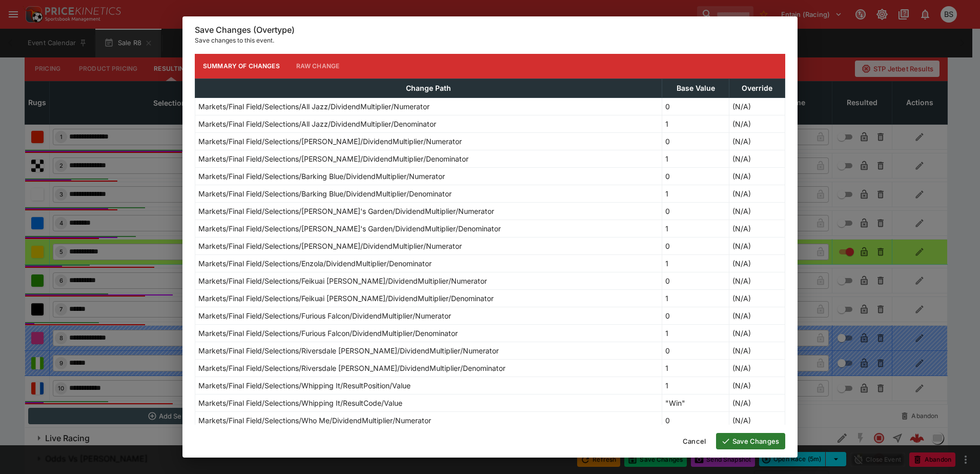 The height and width of the screenshot is (474, 980). I want to click on h6: Save Changes (Overtype), so click(490, 30).